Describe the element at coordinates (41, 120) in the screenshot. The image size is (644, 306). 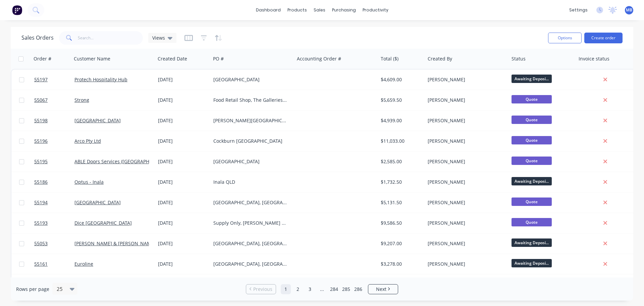
I see `span: 55198` at that location.